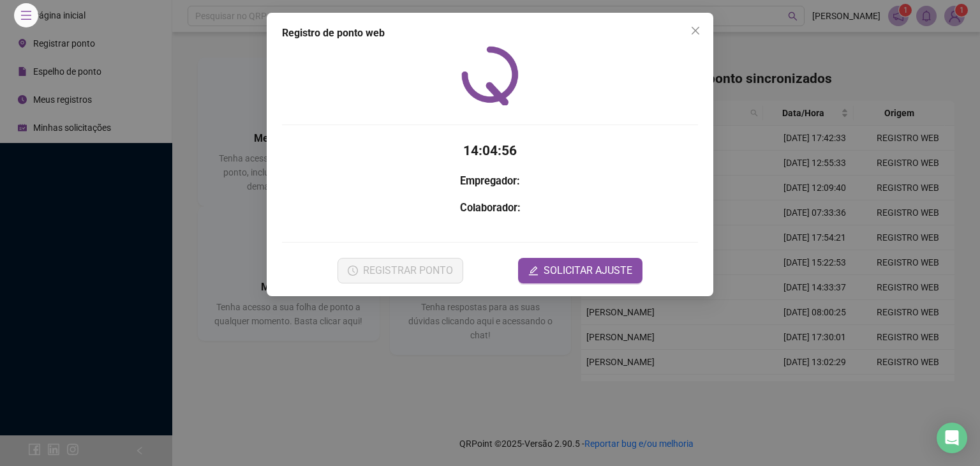 The height and width of the screenshot is (466, 980). Describe the element at coordinates (489, 208) in the screenshot. I see `strong: Colaborador` at that location.